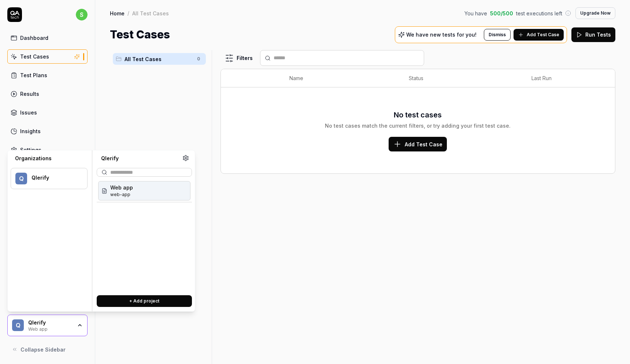  What do you see at coordinates (35, 56) in the screenshot?
I see `div: Test Cases` at bounding box center [35, 56].